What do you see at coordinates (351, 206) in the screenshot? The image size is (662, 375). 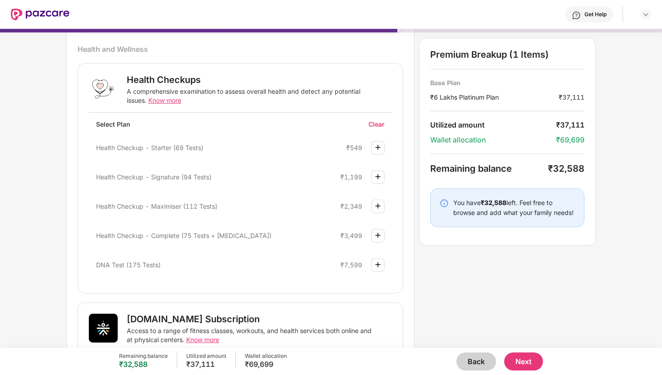 I see `div: ₹2,349` at bounding box center [351, 206].